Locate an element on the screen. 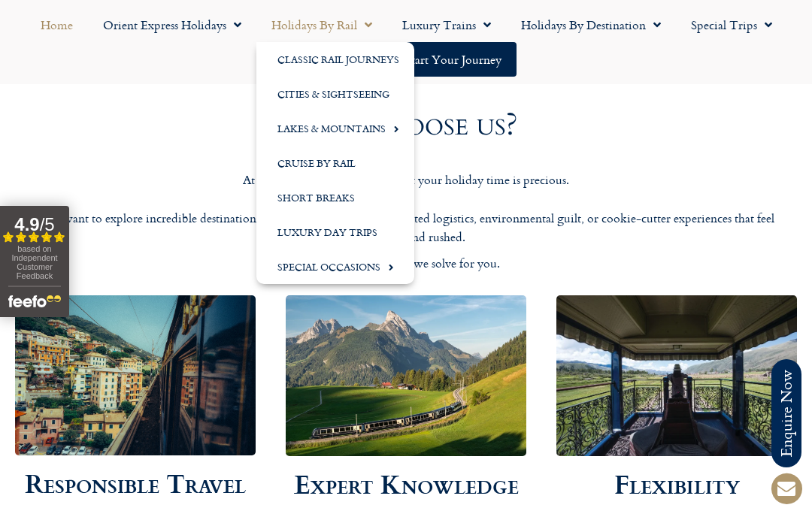 The image size is (812, 523). a: Cities & Sightseeing is located at coordinates (335, 94).